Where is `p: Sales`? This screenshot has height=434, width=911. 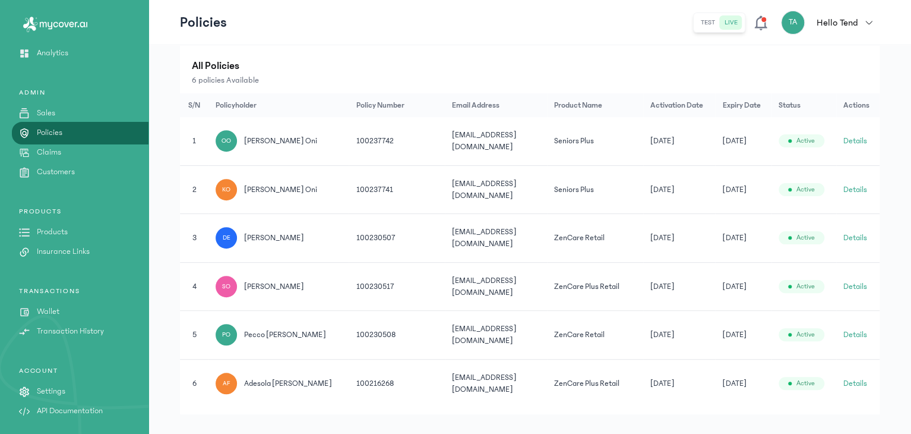
p: Sales is located at coordinates (46, 113).